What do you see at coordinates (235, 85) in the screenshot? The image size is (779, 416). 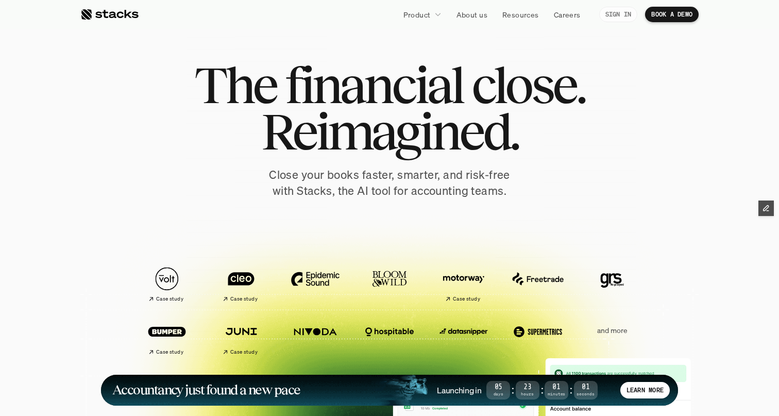 I see `span: The` at bounding box center [235, 85].